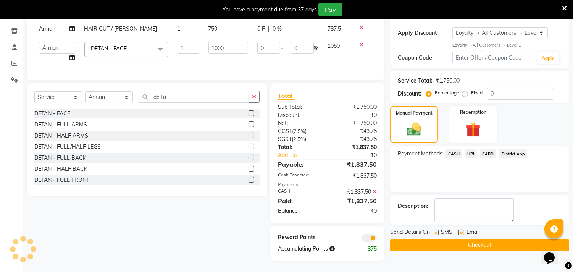  Describe the element at coordinates (327, 184) in the screenshot. I see `div: Payments` at that location.